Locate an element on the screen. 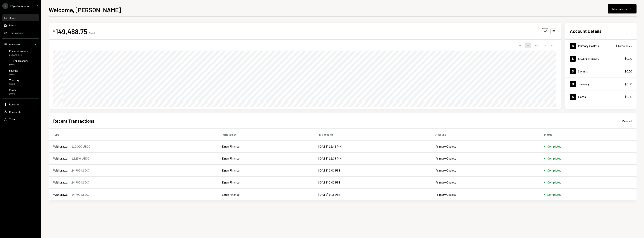 This screenshot has height=238, width=644. h2: Account Details is located at coordinates (586, 31).